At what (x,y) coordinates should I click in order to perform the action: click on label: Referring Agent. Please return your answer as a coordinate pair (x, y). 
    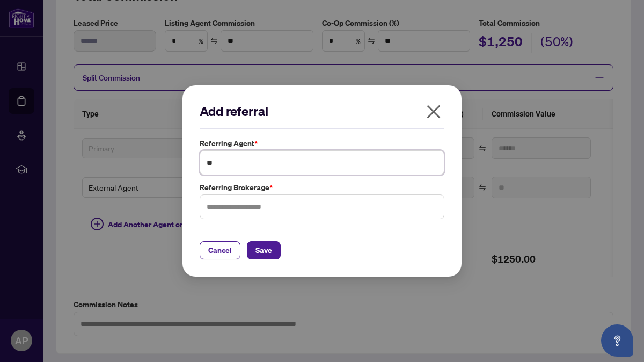
    Looking at the image, I should click on (322, 143).